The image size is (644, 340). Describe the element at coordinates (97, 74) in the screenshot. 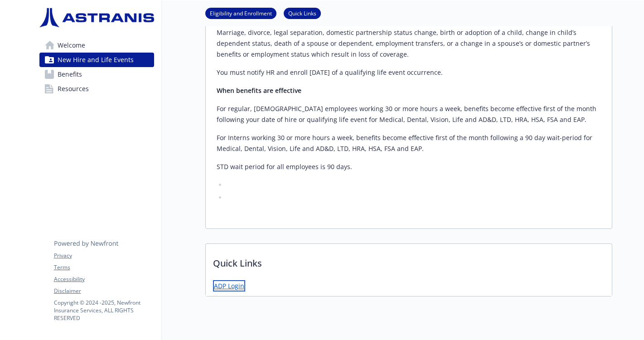

I see `a: Benefits` at that location.